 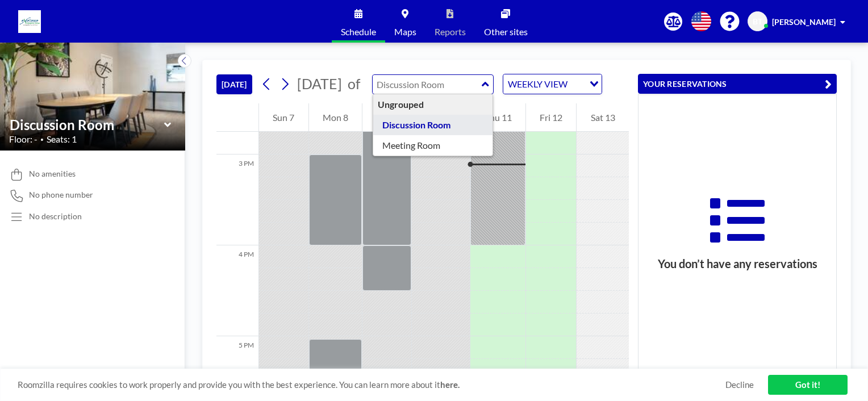 What do you see at coordinates (238, 200) in the screenshot?
I see `div: 3 PM` at bounding box center [238, 200].